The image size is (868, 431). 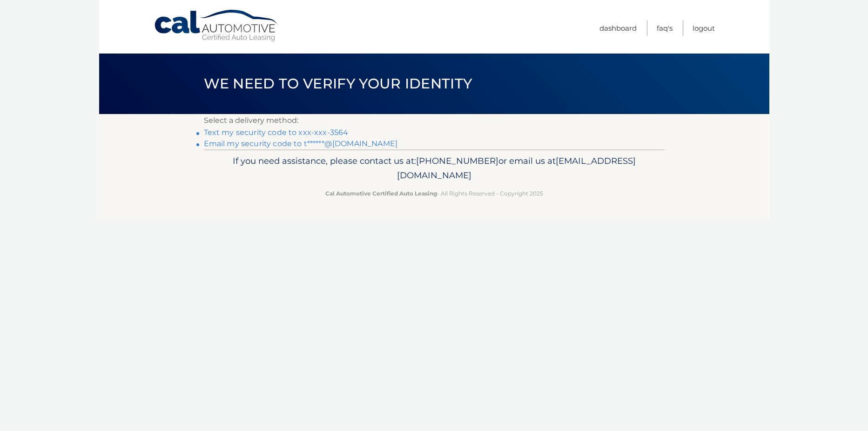 What do you see at coordinates (434, 120) in the screenshot?
I see `p: Select a delivery method:` at bounding box center [434, 120].